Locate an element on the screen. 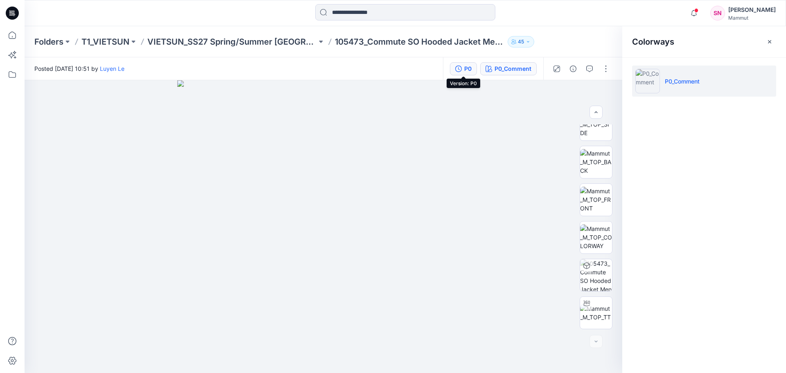 This screenshot has width=786, height=373. p: P0_Comment is located at coordinates (682, 81).